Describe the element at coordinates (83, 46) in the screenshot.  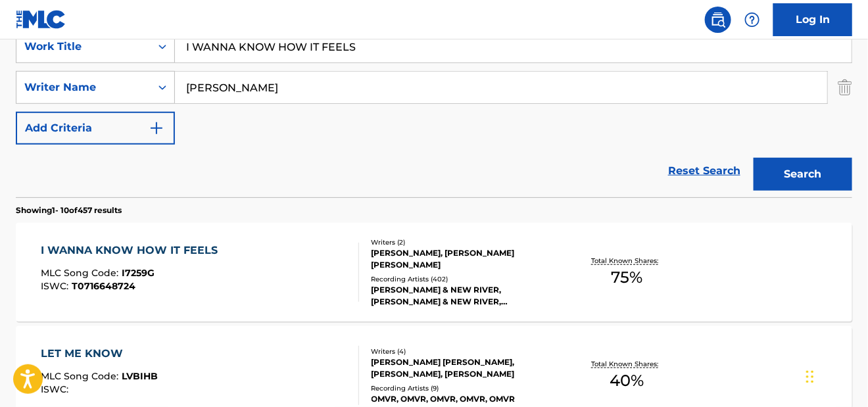
I see `div: Work Title` at that location.